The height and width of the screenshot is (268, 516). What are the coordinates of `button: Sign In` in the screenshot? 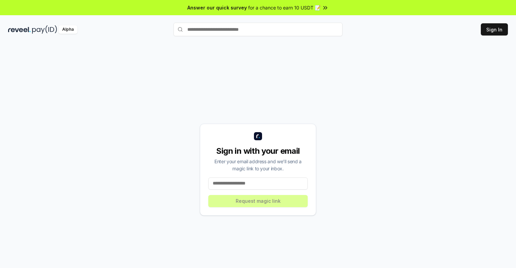 It's located at (495, 29).